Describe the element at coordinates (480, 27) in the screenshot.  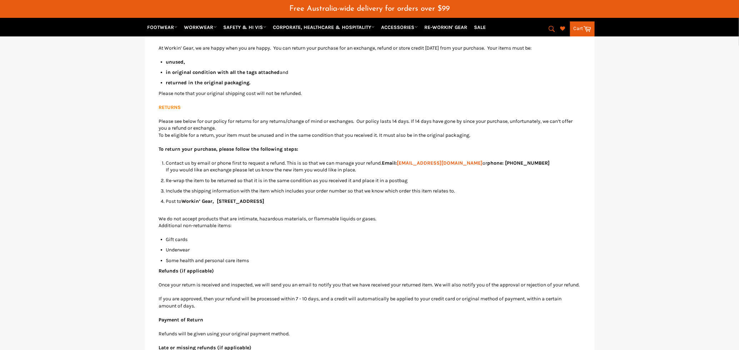
I see `a: SALE` at that location.